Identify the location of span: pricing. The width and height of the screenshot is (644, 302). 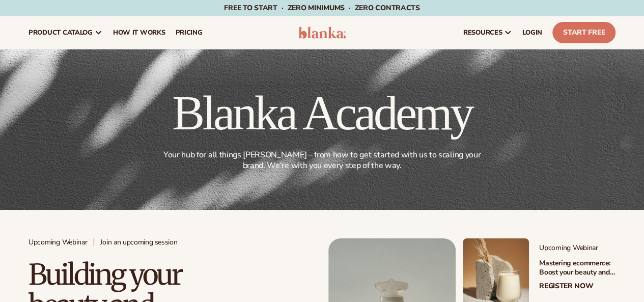
(188, 33).